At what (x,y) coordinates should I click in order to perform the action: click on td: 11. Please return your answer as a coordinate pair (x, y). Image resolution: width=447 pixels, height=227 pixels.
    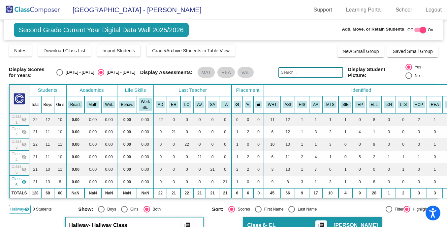
    Looking at the image, I should click on (47, 157).